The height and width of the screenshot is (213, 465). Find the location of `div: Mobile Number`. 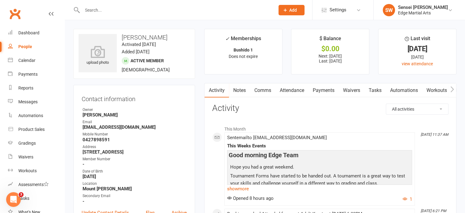

div: Mobile Number is located at coordinates (135, 134).